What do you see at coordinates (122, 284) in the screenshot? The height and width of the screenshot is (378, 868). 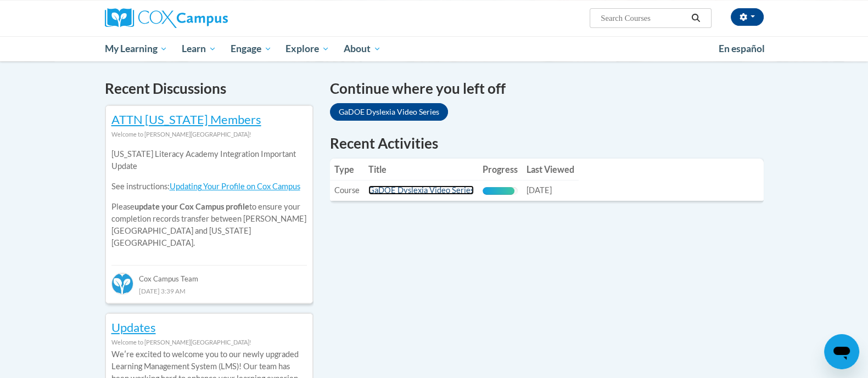 I see `img: Cox Campus Team` at bounding box center [122, 284].